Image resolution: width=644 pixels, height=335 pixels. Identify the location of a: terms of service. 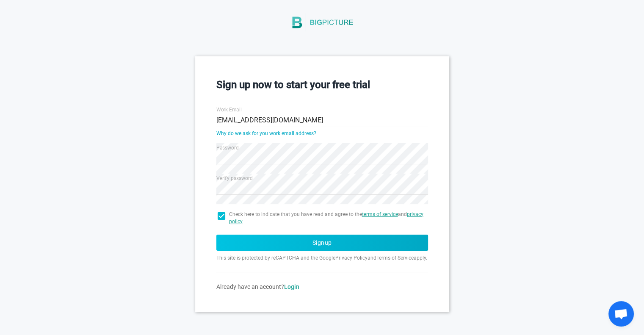
(380, 214).